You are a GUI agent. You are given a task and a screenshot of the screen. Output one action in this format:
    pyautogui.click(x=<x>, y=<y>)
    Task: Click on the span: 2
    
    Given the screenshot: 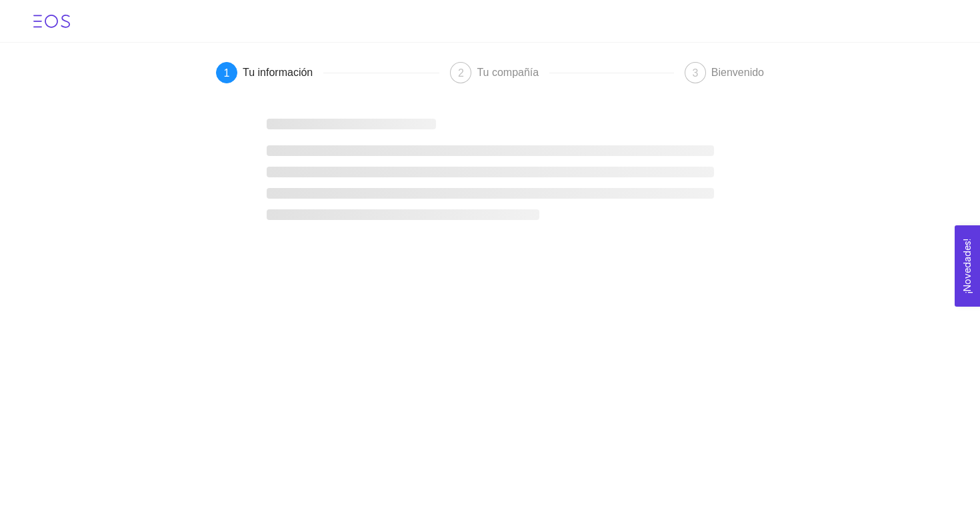 What is the action you would take?
    pyautogui.click(x=461, y=72)
    